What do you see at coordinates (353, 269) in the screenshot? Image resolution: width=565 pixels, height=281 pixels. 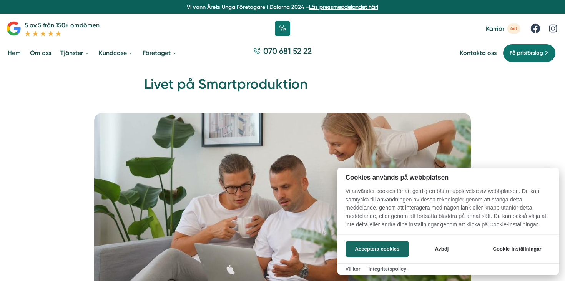 I see `a: Villkor` at bounding box center [353, 269].